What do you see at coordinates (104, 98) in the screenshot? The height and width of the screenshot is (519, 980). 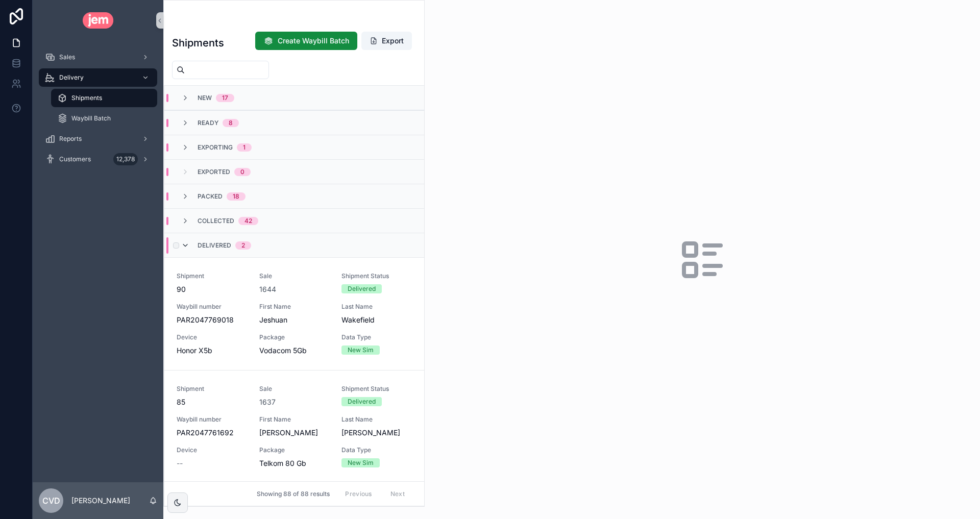 I see `a: Shipments` at bounding box center [104, 98].